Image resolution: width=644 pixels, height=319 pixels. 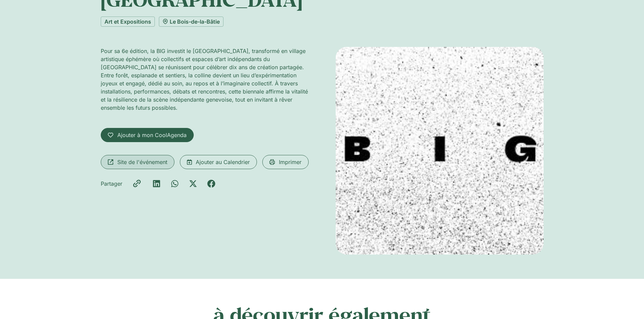 I want to click on a: Art et Expositions, so click(x=128, y=21).